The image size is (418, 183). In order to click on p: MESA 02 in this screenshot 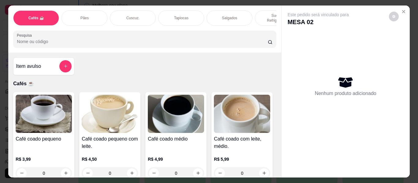, I will do `click(318, 22)`.